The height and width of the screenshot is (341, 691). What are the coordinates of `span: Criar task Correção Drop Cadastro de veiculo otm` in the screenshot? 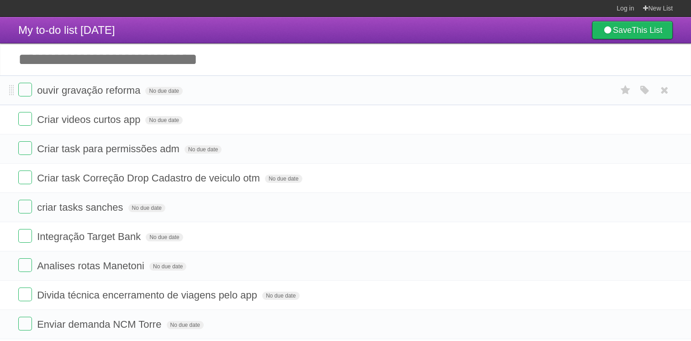 It's located at (149, 178).